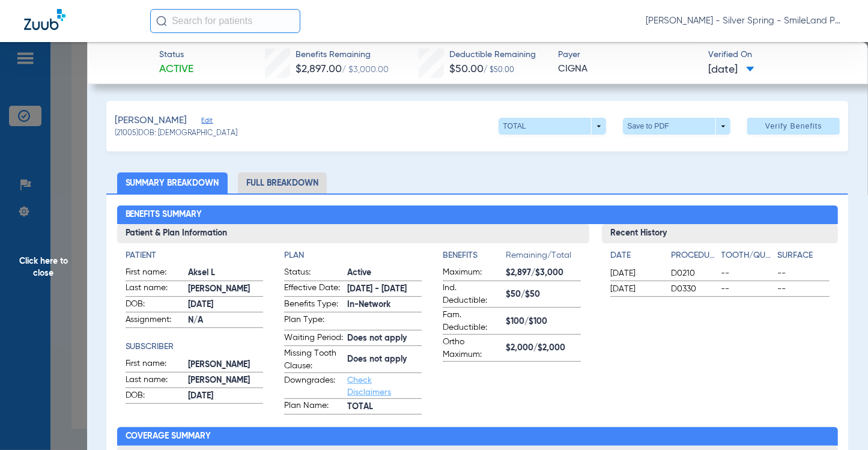 The image size is (868, 450). Describe the element at coordinates (477, 215) in the screenshot. I see `h2: Benefits Summary` at that location.